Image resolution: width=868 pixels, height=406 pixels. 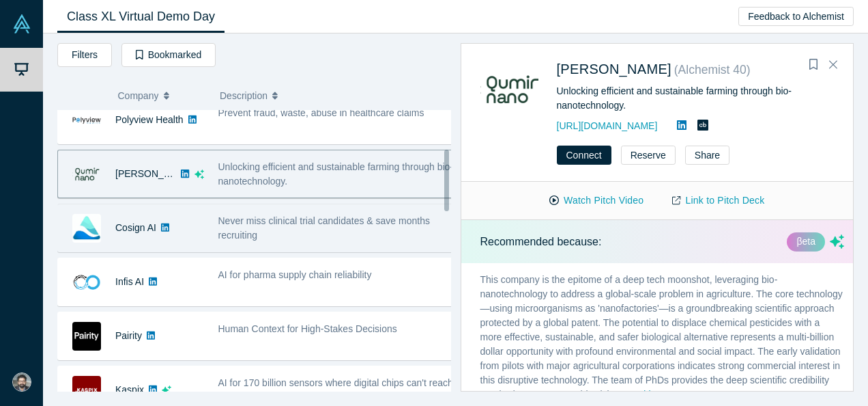 What do you see at coordinates (644, 395) in the screenshot?
I see `button: Read less` at bounding box center [644, 395].